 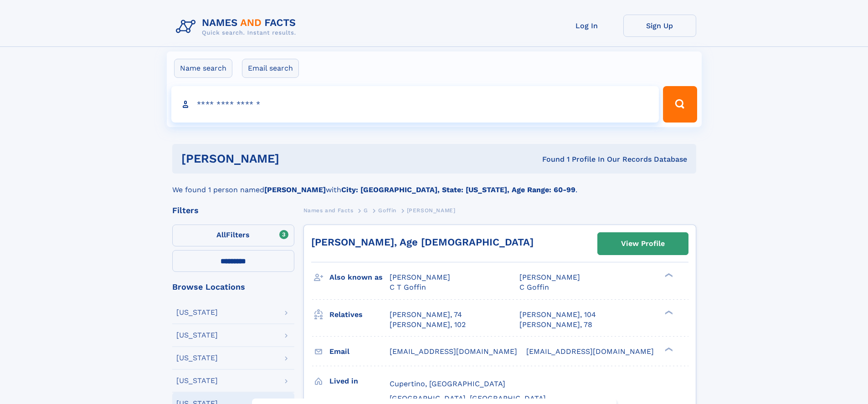 What do you see at coordinates (238, 27) in the screenshot?
I see `img: Logo Names and Facts` at bounding box center [238, 27].